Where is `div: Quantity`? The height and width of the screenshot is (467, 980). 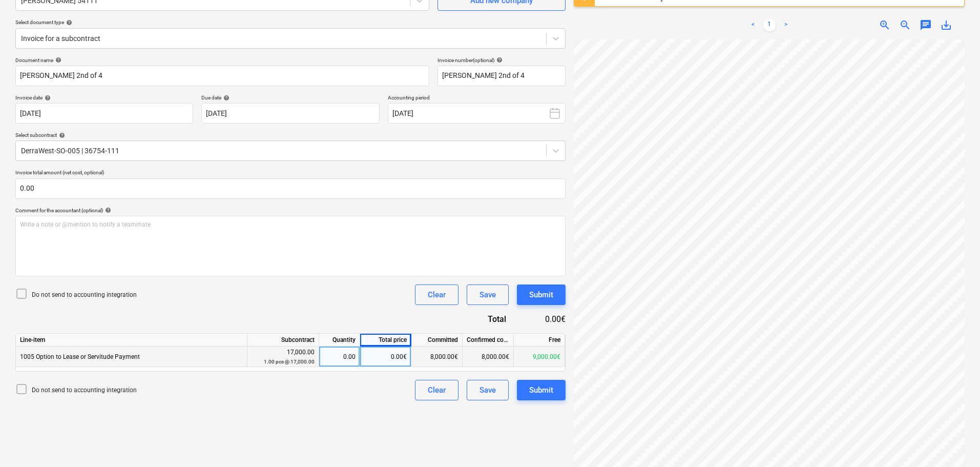 div: Quantity is located at coordinates (340, 340).